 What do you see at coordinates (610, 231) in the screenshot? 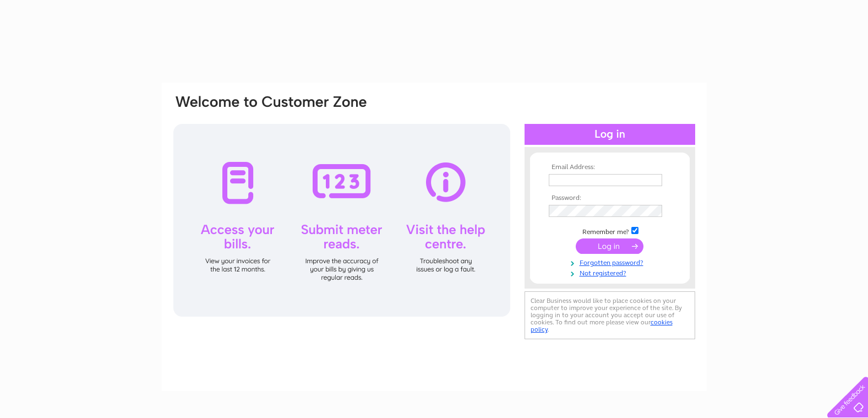
I see `td: Remember me?` at bounding box center [610, 231].